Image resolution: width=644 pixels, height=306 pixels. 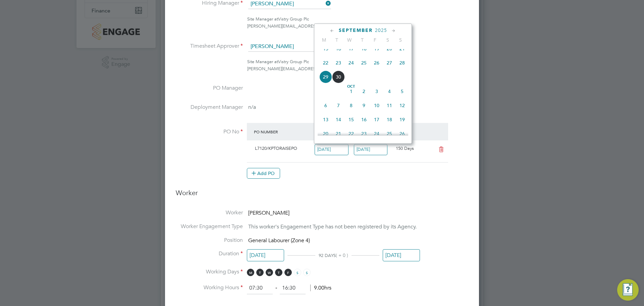 What do you see at coordinates (209, 213) in the screenshot?
I see `label: Worker` at bounding box center [209, 213].